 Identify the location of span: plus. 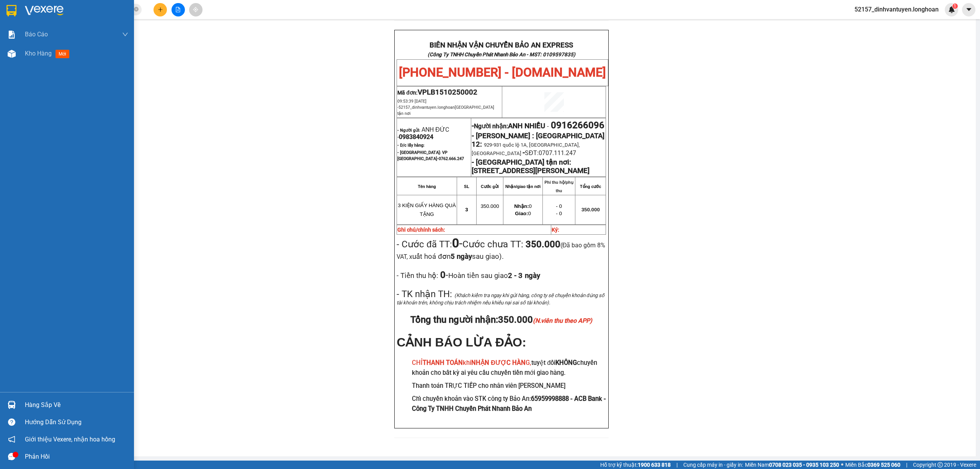
(160, 9).